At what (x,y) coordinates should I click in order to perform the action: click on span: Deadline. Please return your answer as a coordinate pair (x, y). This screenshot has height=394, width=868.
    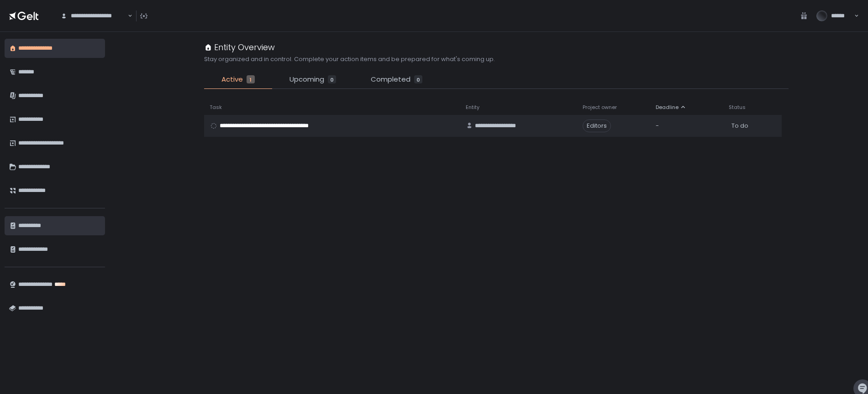
    Looking at the image, I should click on (667, 107).